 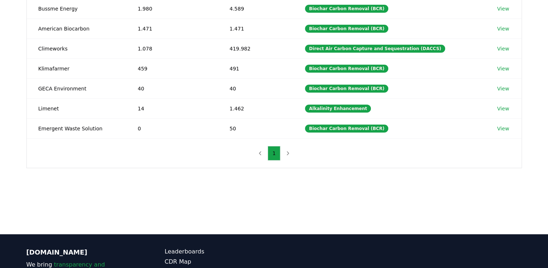 I want to click on td: 1.462, so click(x=256, y=108).